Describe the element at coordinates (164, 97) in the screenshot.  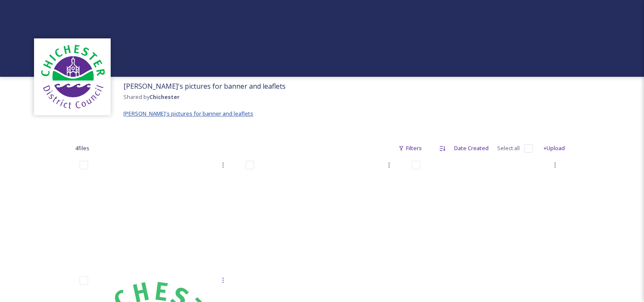
I see `strong: Chichester` at that location.